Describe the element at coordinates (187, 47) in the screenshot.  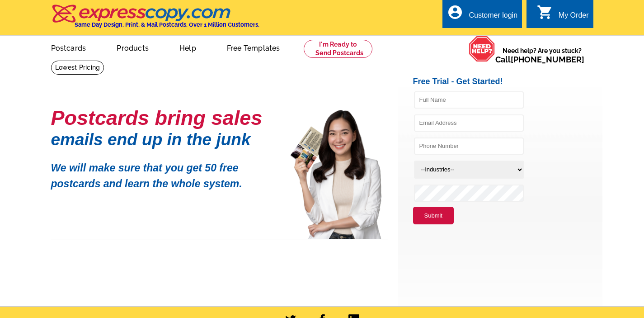
I see `a: Help` at that location.